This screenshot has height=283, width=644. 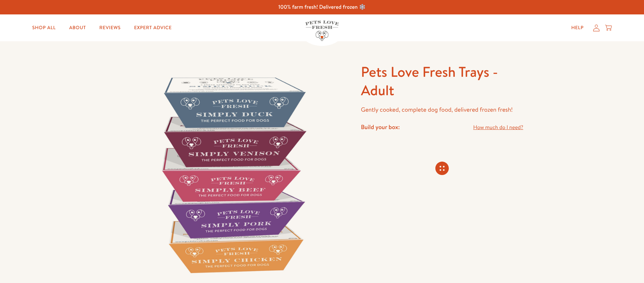 I want to click on a: How much do I need?, so click(x=498, y=127).